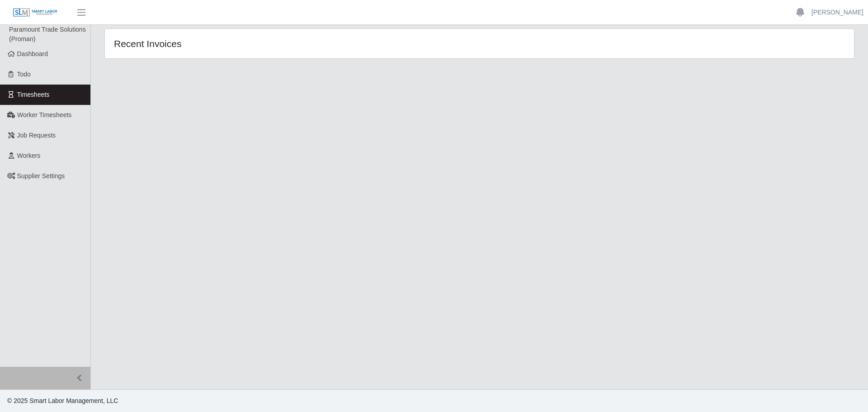  What do you see at coordinates (63, 401) in the screenshot?
I see `span: © 2025 Smart Labor Management, LLC` at bounding box center [63, 401].